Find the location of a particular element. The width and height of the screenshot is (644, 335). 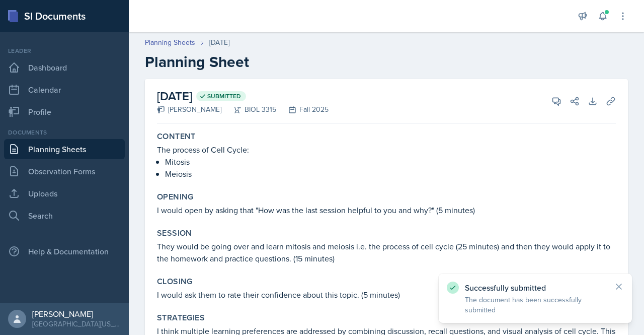

div: Fall 2025 is located at coordinates (302, 109).